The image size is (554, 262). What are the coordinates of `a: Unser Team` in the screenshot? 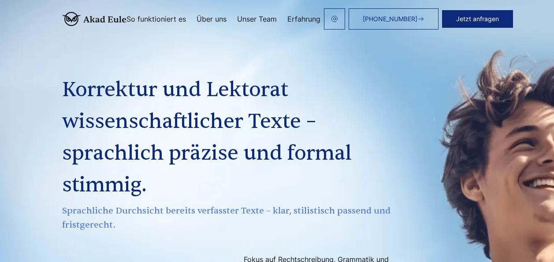 It's located at (257, 19).